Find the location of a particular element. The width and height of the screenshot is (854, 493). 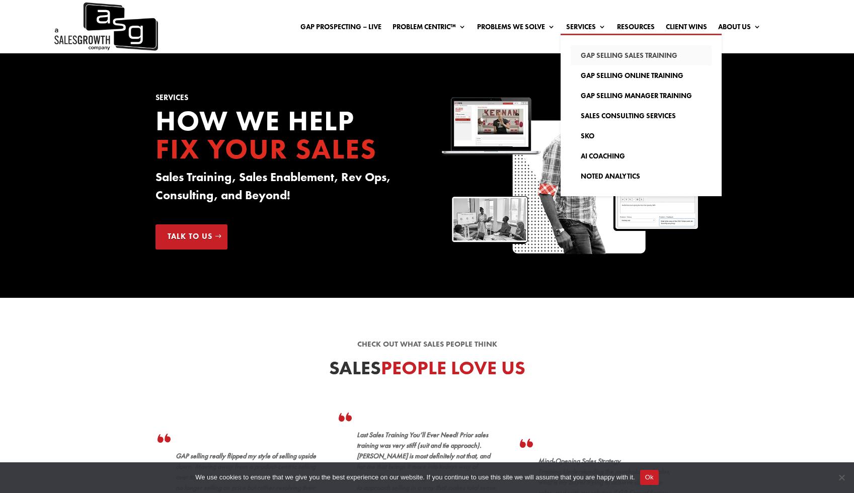

span: We use cookies to ensure that we give you the best experience on our website. If you continue to ... is located at coordinates (415, 478).